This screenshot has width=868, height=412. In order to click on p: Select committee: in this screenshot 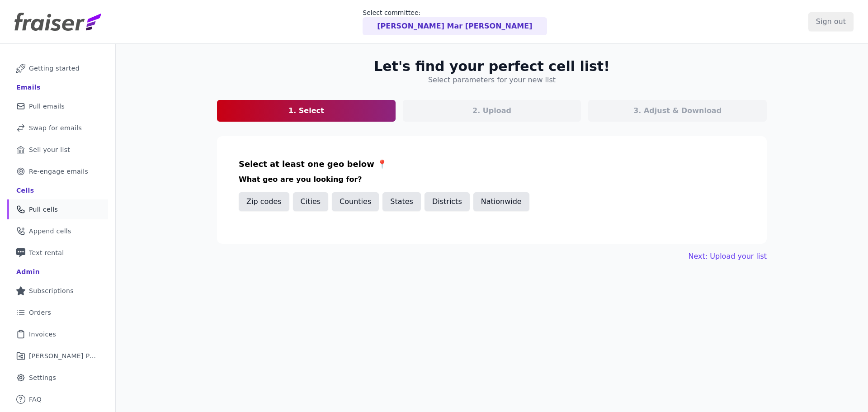, I will do `click(454, 13)`.